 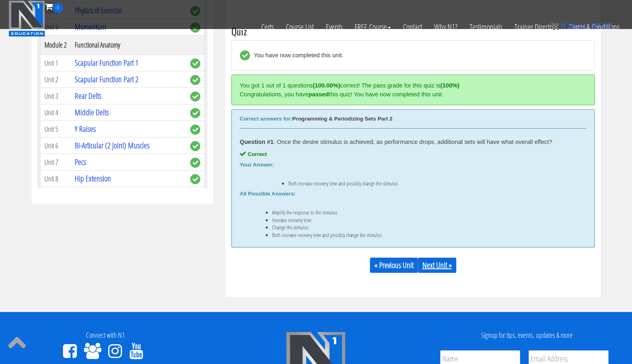 What do you see at coordinates (26, 18) in the screenshot?
I see `img: n1-education` at bounding box center [26, 18].